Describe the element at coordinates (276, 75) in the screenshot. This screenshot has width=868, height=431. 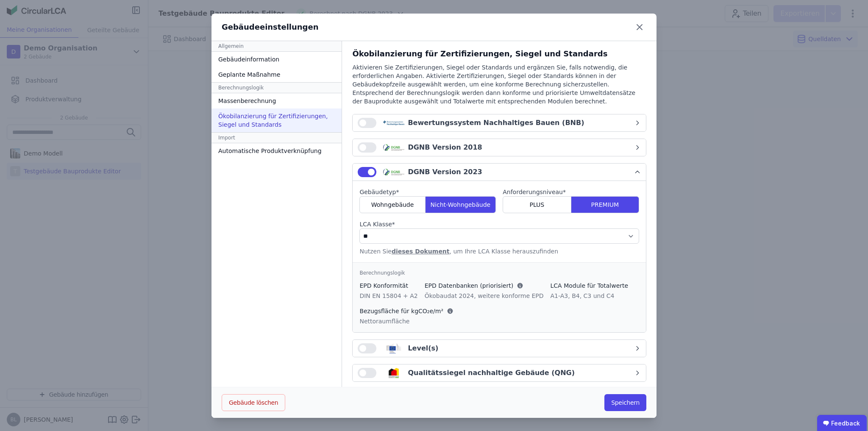
I see `div: Geplante Maßnahme` at that location.